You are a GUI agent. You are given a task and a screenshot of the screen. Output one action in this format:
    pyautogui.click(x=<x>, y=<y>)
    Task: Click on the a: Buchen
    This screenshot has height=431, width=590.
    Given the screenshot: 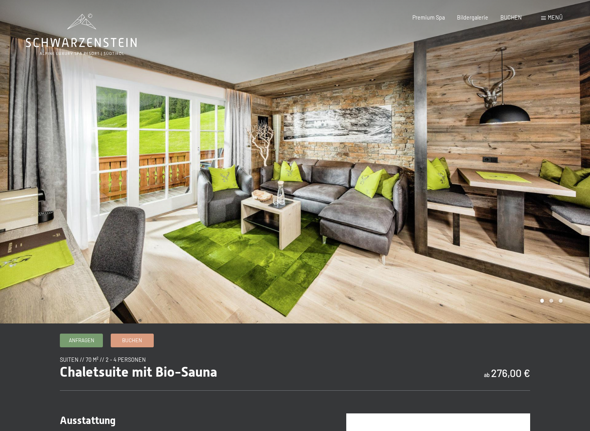 What is the action you would take?
    pyautogui.click(x=132, y=340)
    